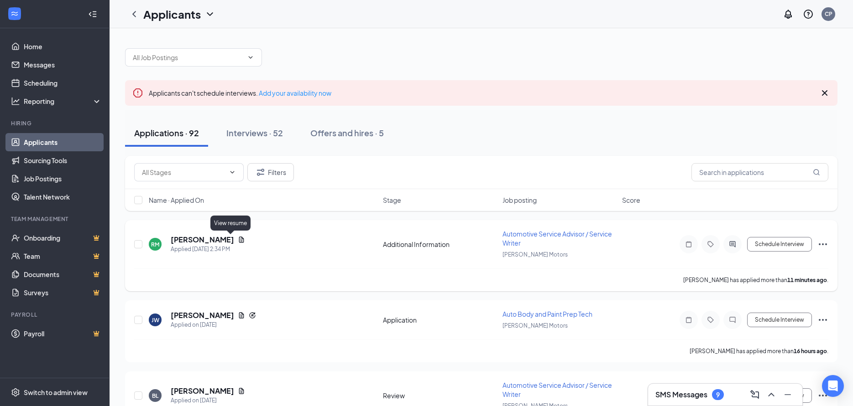  What do you see at coordinates (62, 275) in the screenshot?
I see `a: DocumentsCrown` at bounding box center [62, 275].